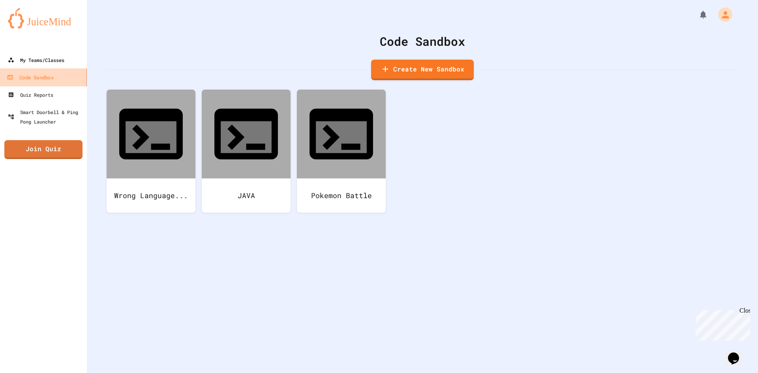 This screenshot has width=758, height=373. I want to click on a: Pokemon Battle, so click(341, 151).